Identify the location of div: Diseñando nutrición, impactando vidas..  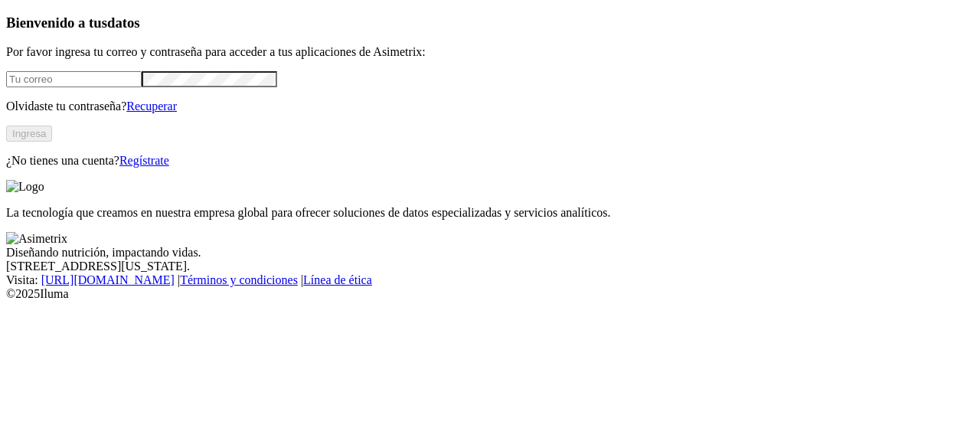
(490, 253).